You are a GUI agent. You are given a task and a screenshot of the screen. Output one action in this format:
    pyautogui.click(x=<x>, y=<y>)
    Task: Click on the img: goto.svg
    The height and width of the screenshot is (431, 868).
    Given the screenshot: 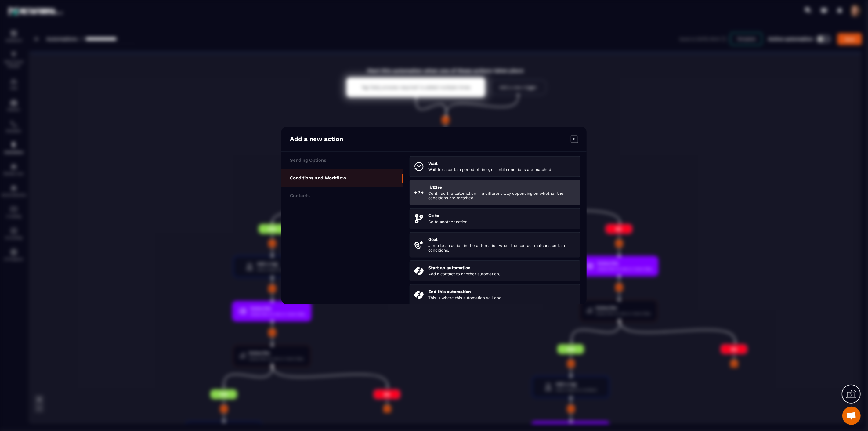 What is the action you would take?
    pyautogui.click(x=419, y=219)
    